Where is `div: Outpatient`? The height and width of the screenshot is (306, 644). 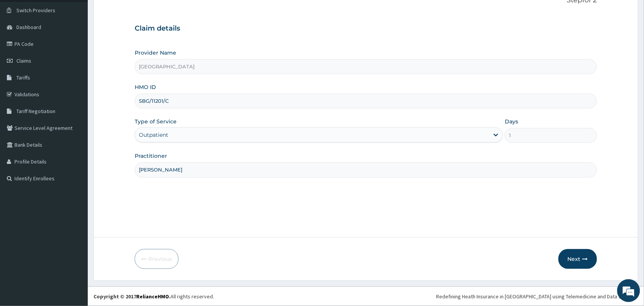
div: Outpatient is located at coordinates (153, 135).